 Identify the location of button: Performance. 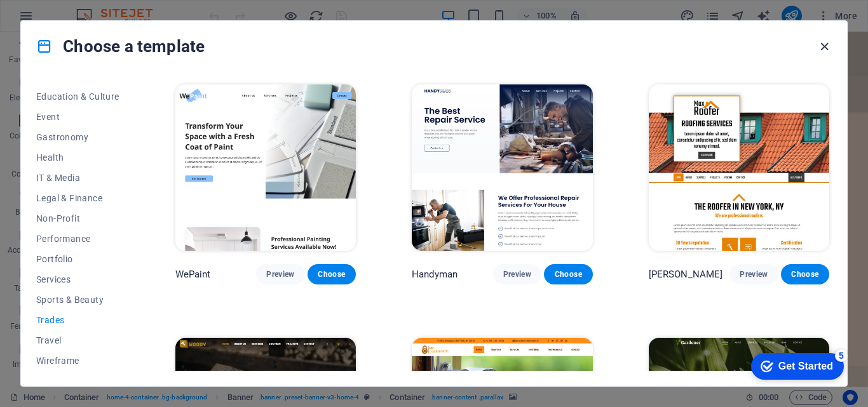
(78, 239).